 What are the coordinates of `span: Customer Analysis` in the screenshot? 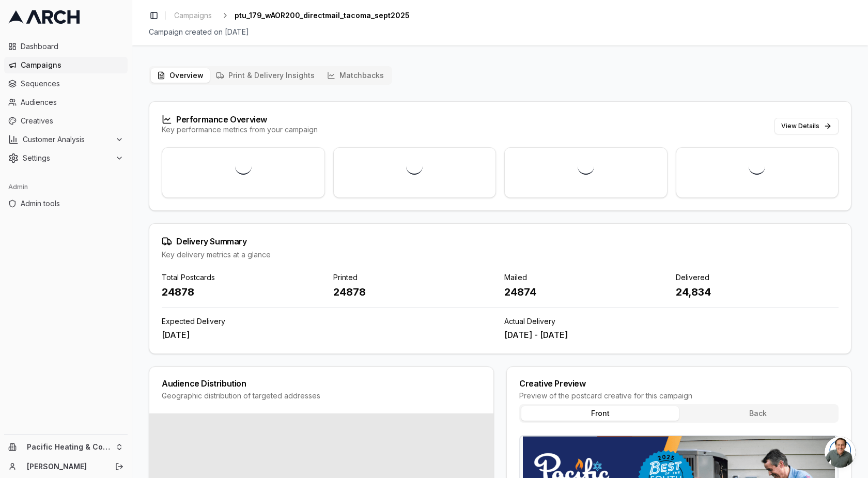 It's located at (66, 140).